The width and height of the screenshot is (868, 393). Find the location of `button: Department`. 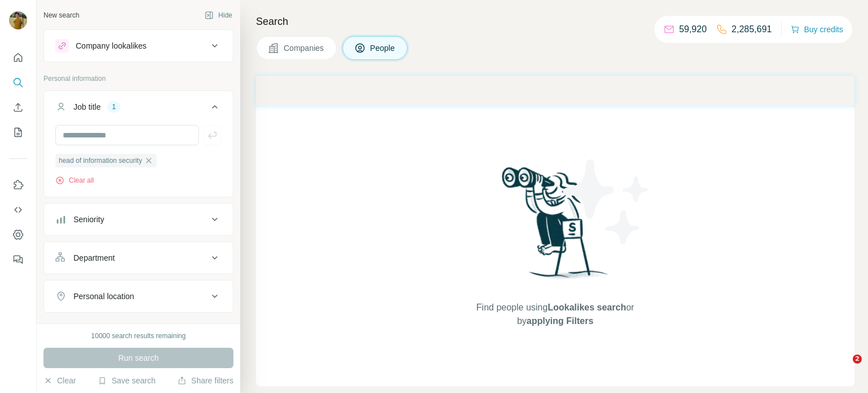

button: Department is located at coordinates (139, 258).